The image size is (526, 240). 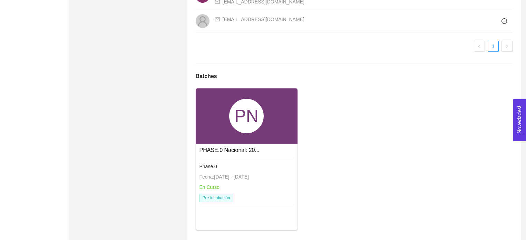 What do you see at coordinates (504, 21) in the screenshot?
I see `span: minus-circle` at bounding box center [504, 21].